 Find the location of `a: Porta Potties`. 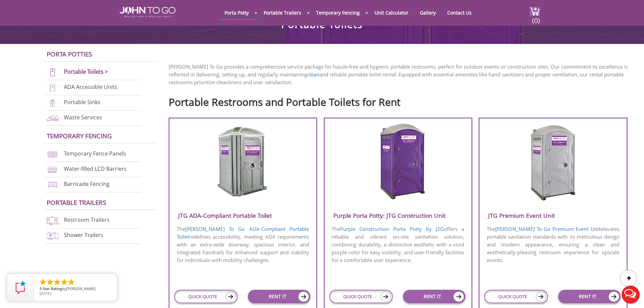

a: Porta Potties is located at coordinates (69, 54).